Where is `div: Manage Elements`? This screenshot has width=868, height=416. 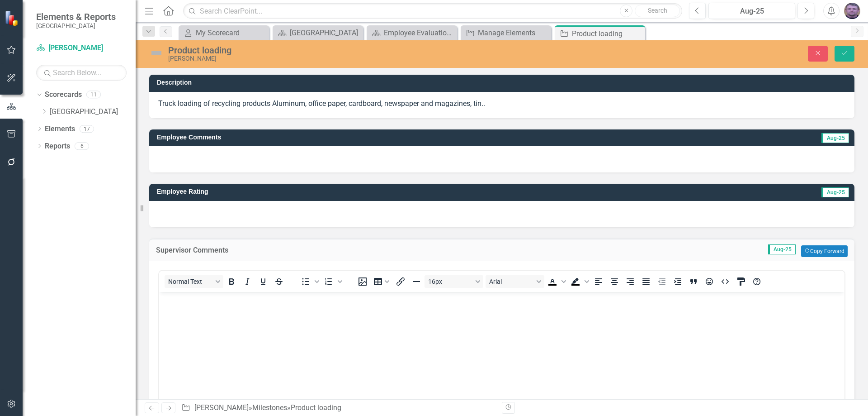
div: Manage Elements is located at coordinates (513, 33).